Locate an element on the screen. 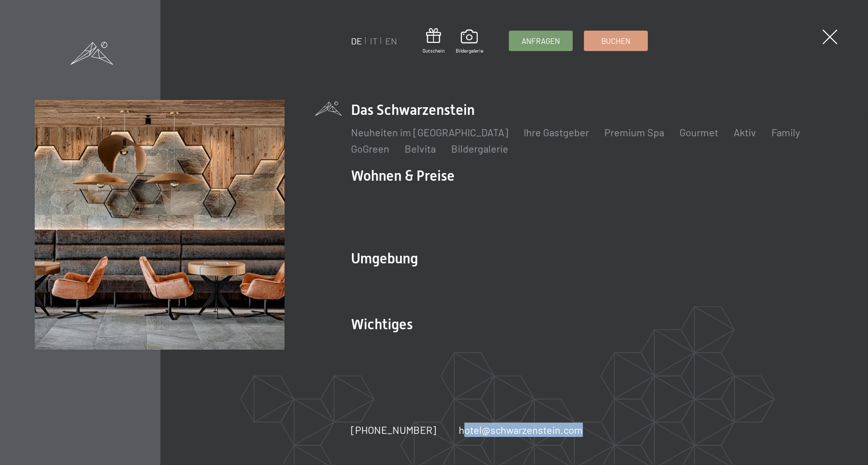 The width and height of the screenshot is (868, 465). a: hotel@schwarzenstein.com is located at coordinates (520, 430).